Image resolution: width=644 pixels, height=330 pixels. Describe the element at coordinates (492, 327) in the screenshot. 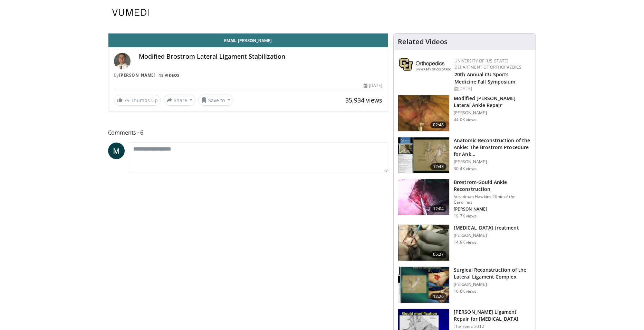

I see `p: The Event 2012` at that location.